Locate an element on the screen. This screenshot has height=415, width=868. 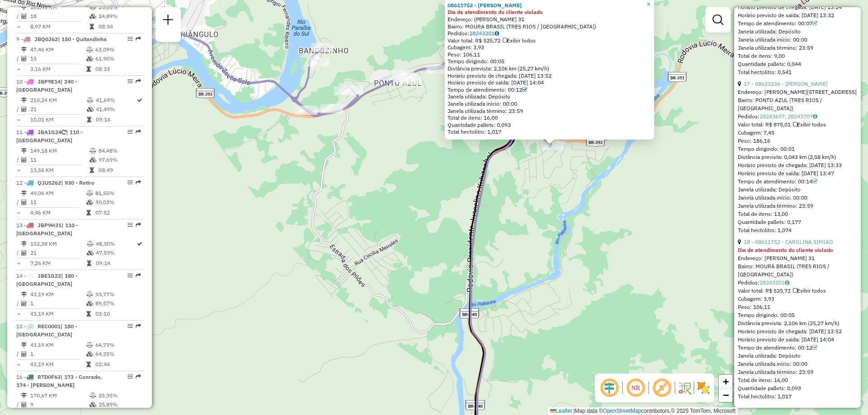
a: 28243697, 28243707 is located at coordinates (789, 116).